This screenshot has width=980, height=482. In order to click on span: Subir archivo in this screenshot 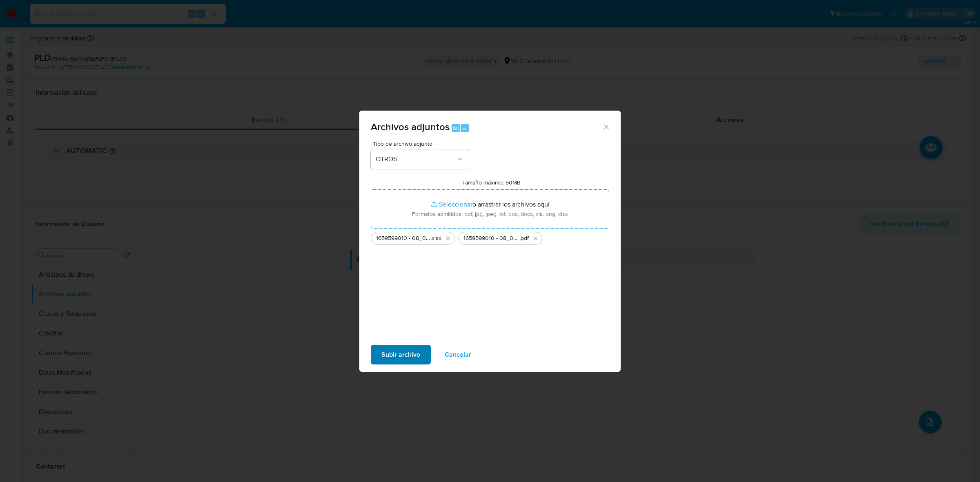, I will do `click(401, 355)`.